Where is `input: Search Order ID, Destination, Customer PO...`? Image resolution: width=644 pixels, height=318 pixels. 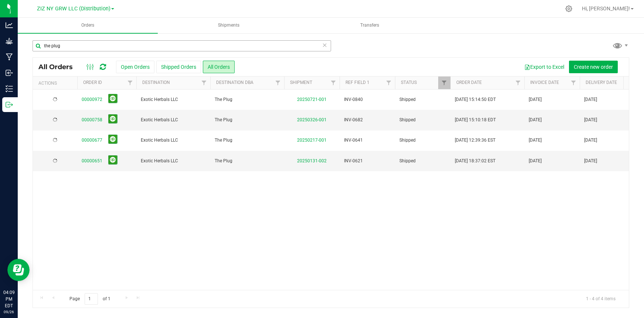
input: Search Order ID, Destination, Customer PO... is located at coordinates (182, 46).